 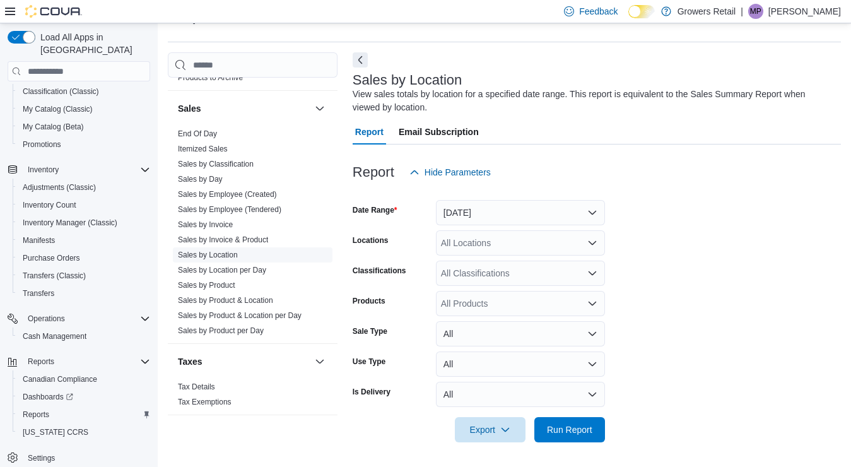 I want to click on a: Tax Exemptions, so click(x=204, y=402).